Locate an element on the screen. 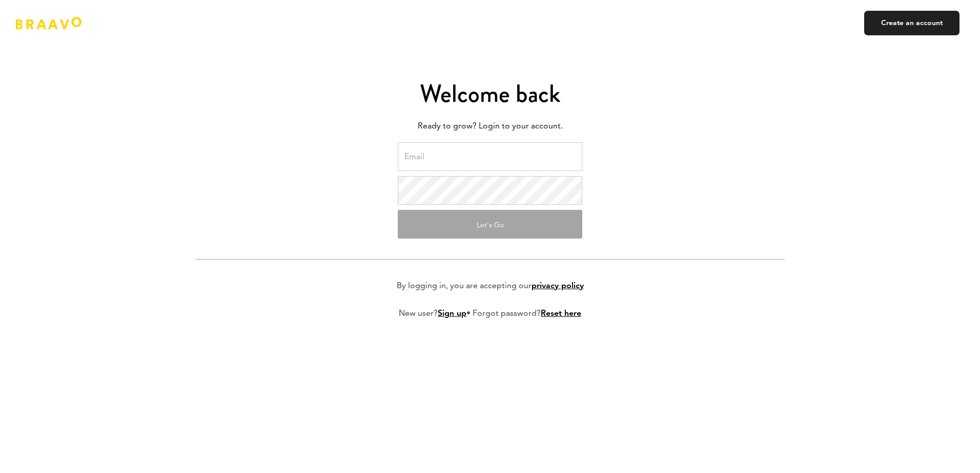 Image resolution: width=980 pixels, height=473 pixels. a: Create an account is located at coordinates (911, 23).